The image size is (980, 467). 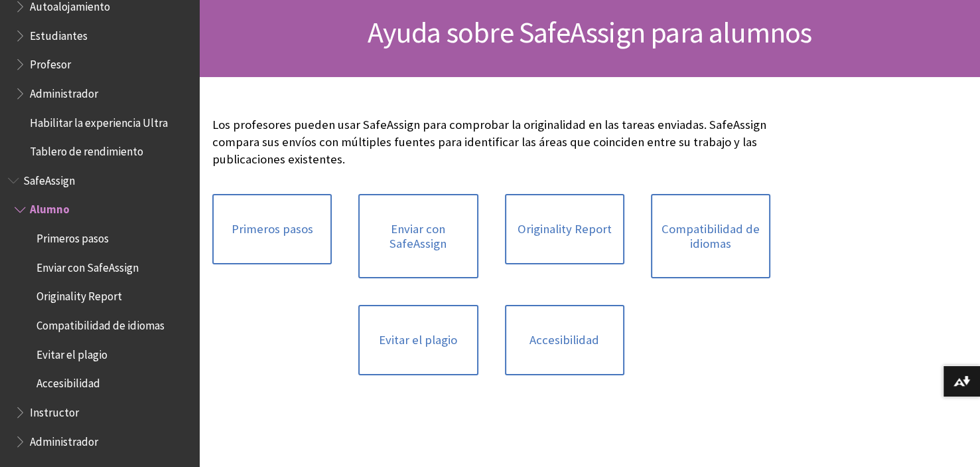 I want to click on span: Compatibilidad de idiomas, so click(x=100, y=323).